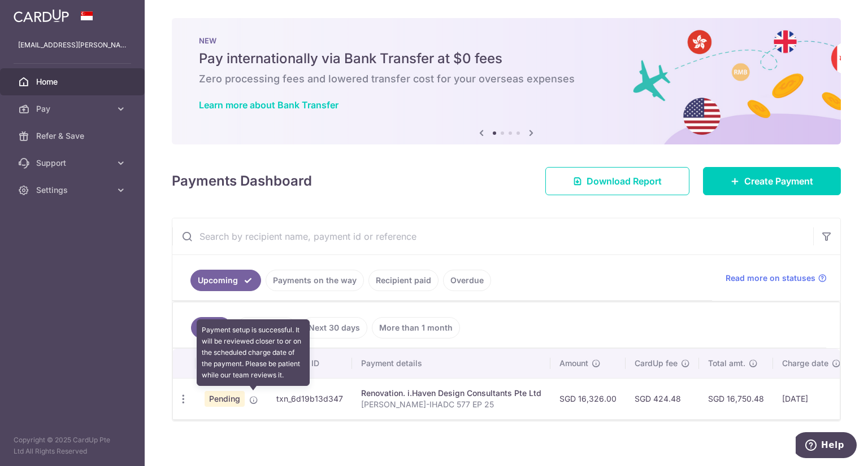  What do you see at coordinates (588, 398) in the screenshot?
I see `td: SGD 16,326.00` at bounding box center [588, 398].